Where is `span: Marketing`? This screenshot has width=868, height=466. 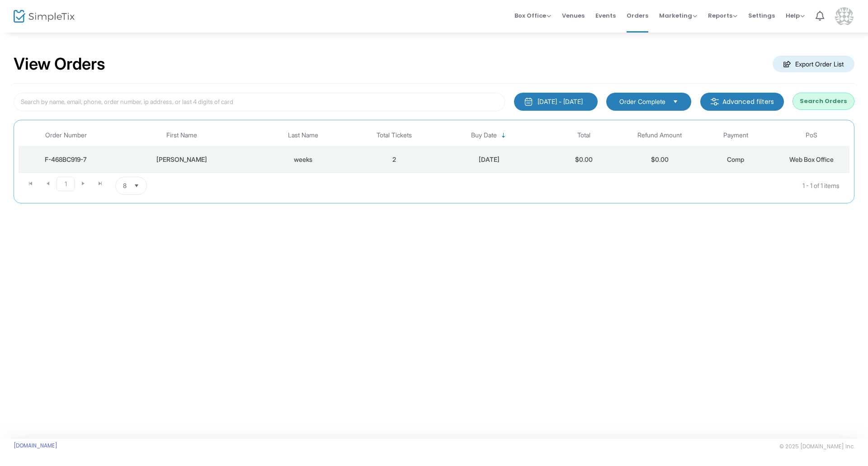
span: Marketing is located at coordinates (678, 15).